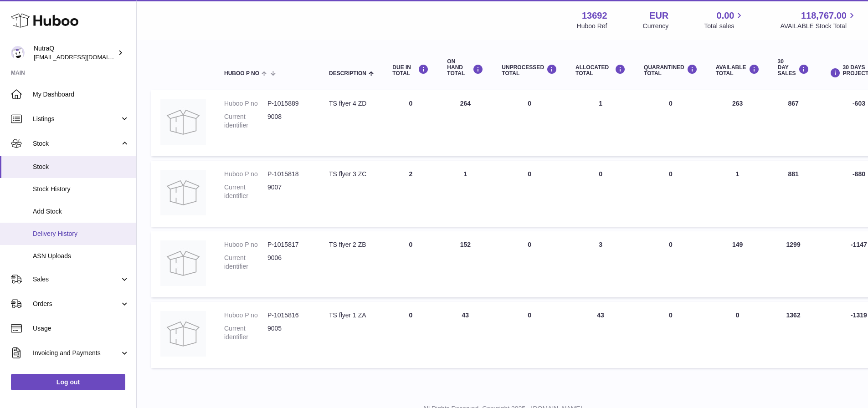 The image size is (868, 408). I want to click on dd: P-1015818, so click(289, 174).